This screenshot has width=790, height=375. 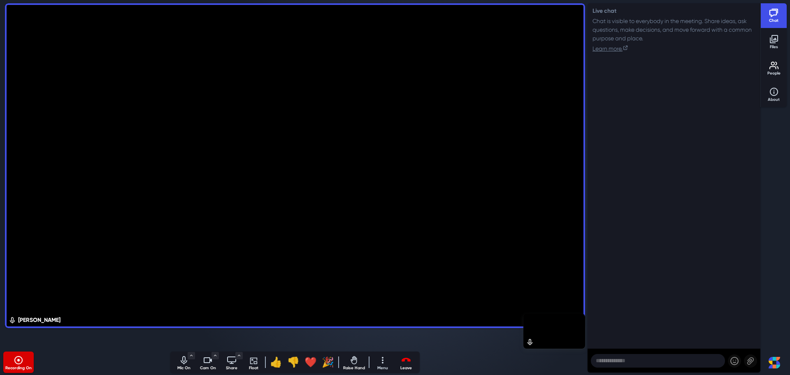 I want to click on div: Disagree (2), so click(x=293, y=362).